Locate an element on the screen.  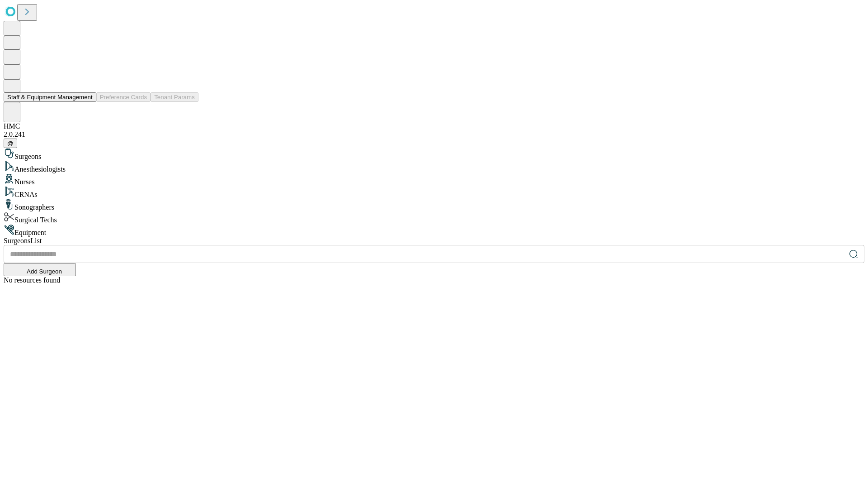
button: Tenant Params is located at coordinates (175, 96).